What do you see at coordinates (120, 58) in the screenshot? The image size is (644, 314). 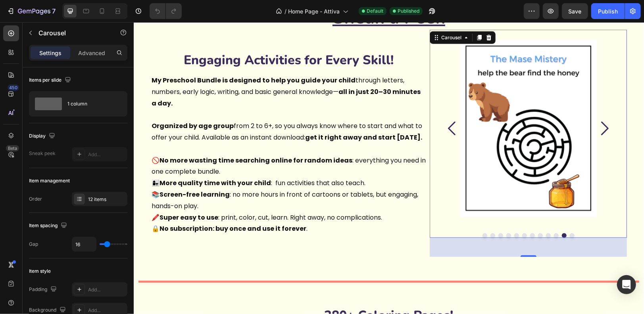 I see `strong: My Preschool Bundle is designed to help you guide your child` at bounding box center [120, 58].